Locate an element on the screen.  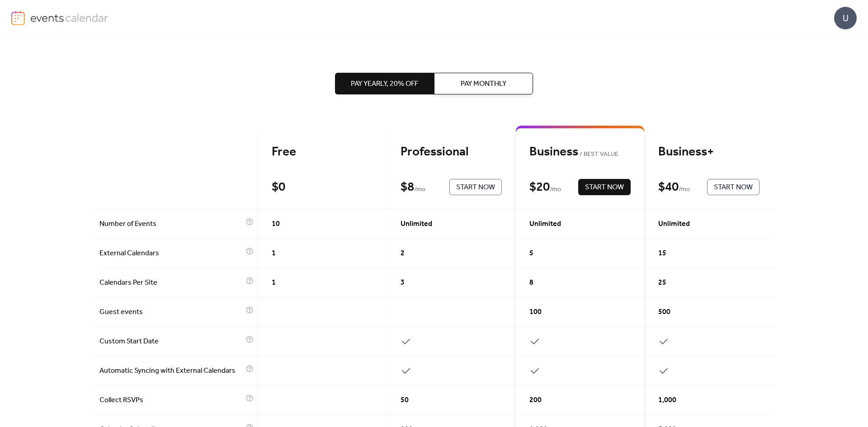
span: Calendars Per Site is located at coordinates (172, 282).